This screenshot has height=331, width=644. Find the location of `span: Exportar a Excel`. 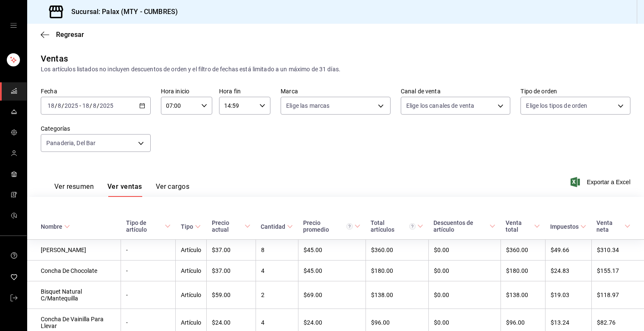

span: Exportar a Excel is located at coordinates (601, 182).